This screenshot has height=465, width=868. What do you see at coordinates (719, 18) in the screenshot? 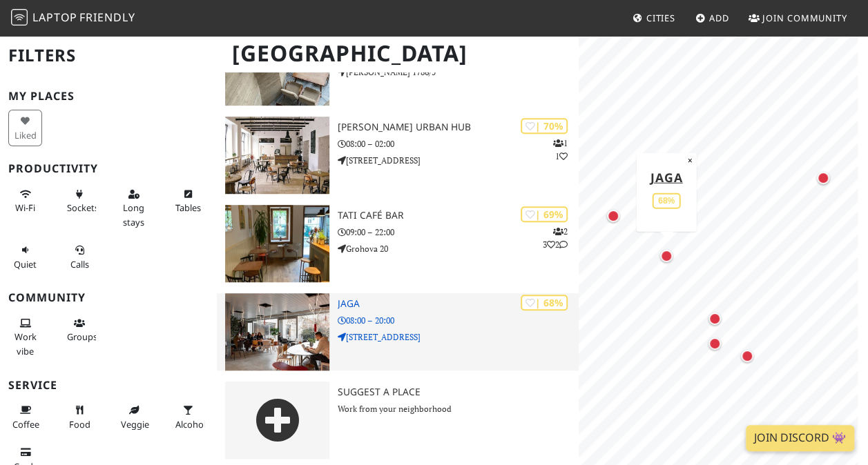
I see `span: Add` at bounding box center [719, 18].